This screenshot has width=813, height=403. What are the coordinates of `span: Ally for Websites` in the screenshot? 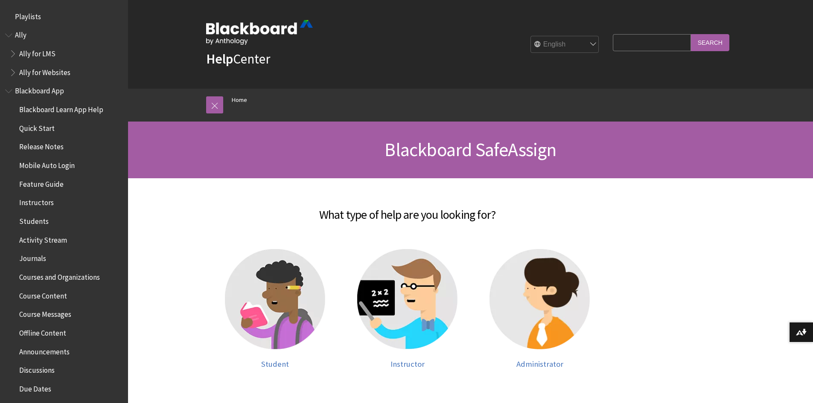 It's located at (45, 71).